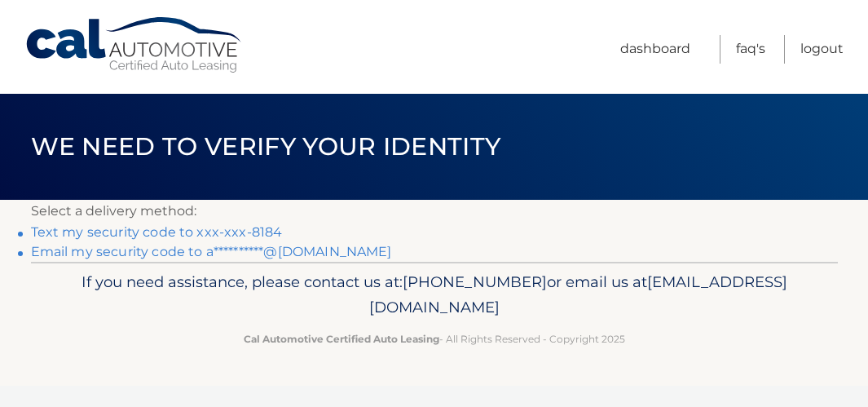  I want to click on strong: Cal Automotive Certified Auto Leasing, so click(342, 338).